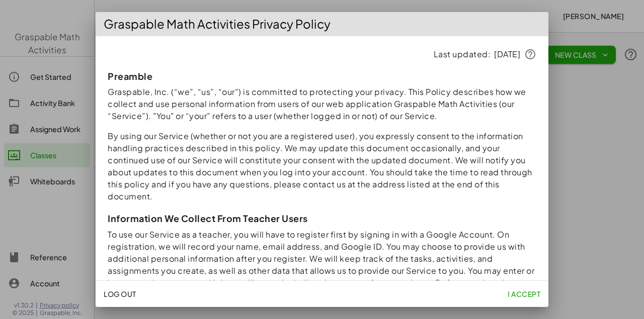 The image size is (644, 319). Describe the element at coordinates (524, 295) in the screenshot. I see `span: I accept` at that location.